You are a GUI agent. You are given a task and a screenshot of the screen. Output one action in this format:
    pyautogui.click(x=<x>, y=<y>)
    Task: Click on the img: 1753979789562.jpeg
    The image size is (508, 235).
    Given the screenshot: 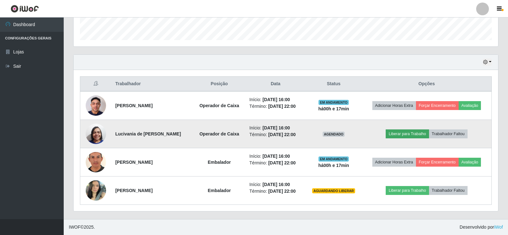 What is the action you would take?
    pyautogui.click(x=96, y=162)
    